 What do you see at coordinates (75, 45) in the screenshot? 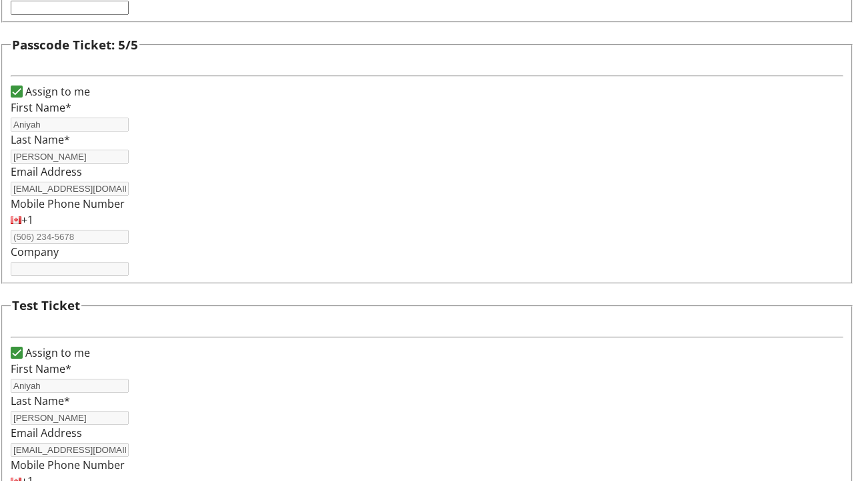
I see `h3: Passcode Ticket: 5/5` at bounding box center [75, 45].